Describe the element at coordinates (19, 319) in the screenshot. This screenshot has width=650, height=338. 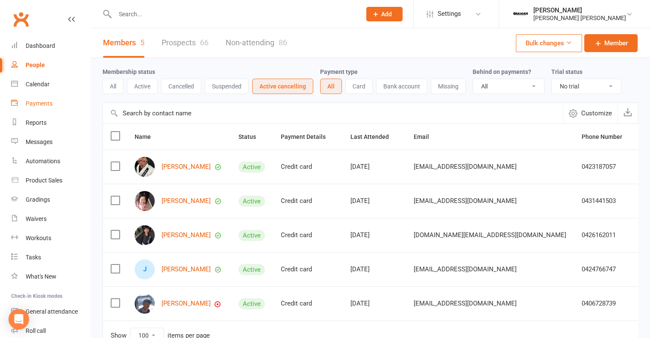
I see `div: Open Intercom Messenger` at that location.